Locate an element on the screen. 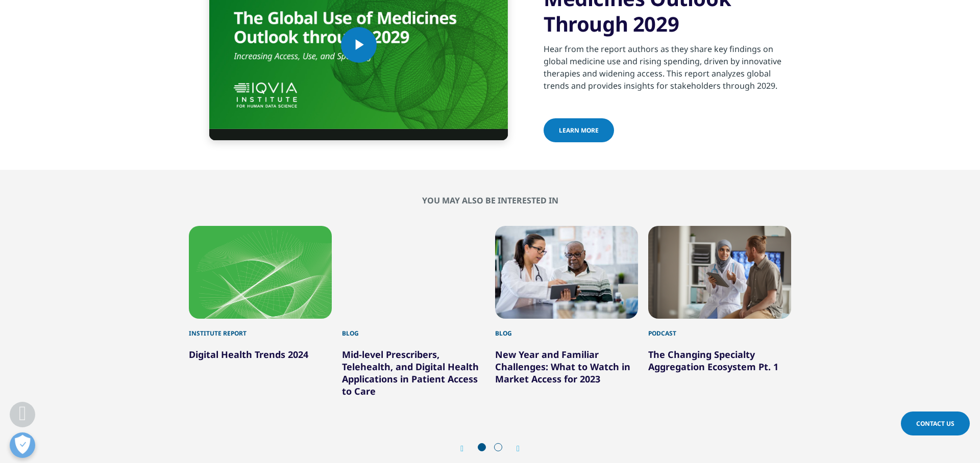 This screenshot has height=463, width=980. div: 3 / 6 is located at coordinates (567, 312).